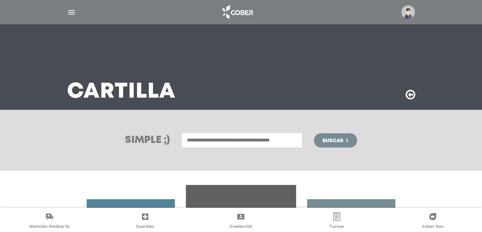  I want to click on a: Turnos, so click(337, 221).